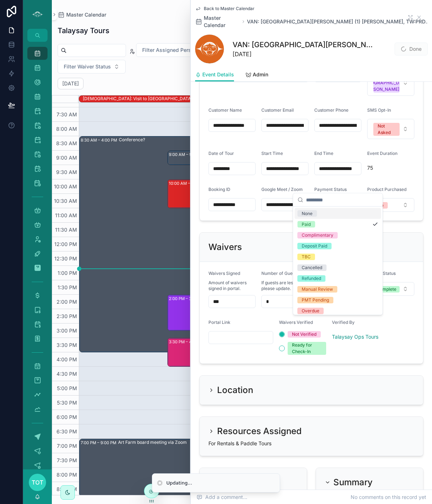  Describe the element at coordinates (317, 290) in the screenshot. I see `div: Manual Review` at that location.